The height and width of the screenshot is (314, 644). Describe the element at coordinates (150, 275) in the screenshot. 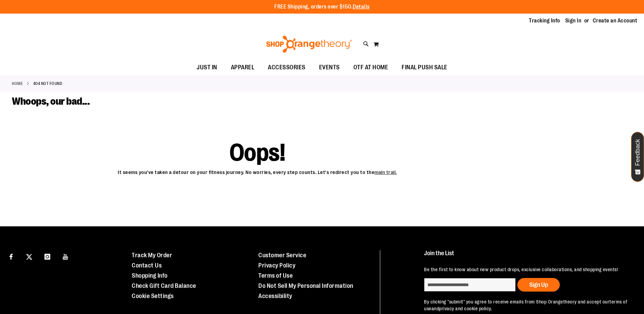

I see `a: Shopping Info` at that location.